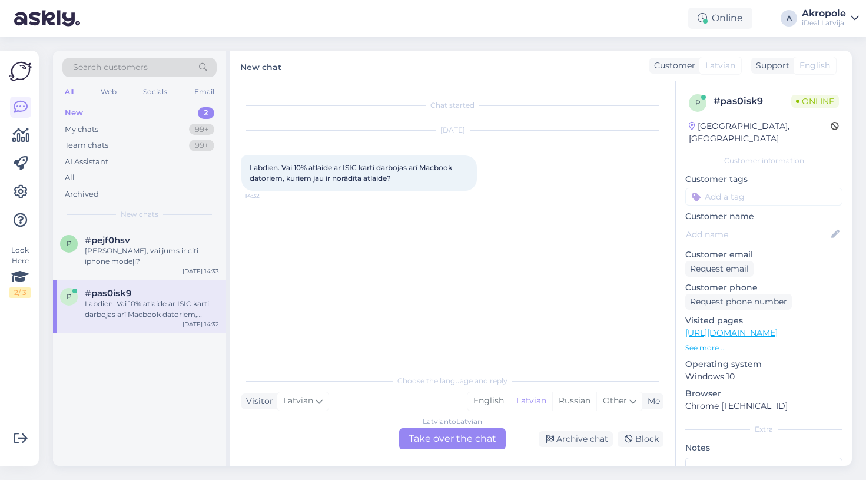  I want to click on div: Latvian, so click(531, 401).